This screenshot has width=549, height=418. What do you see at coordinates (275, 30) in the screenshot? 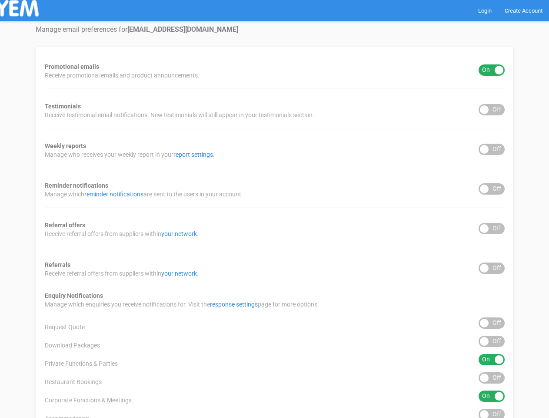
I see `h4: Manage email preferences for` at bounding box center [275, 30].